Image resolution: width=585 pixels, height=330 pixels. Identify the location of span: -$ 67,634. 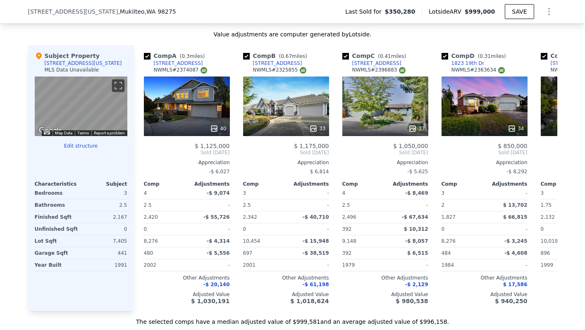
(415, 217).